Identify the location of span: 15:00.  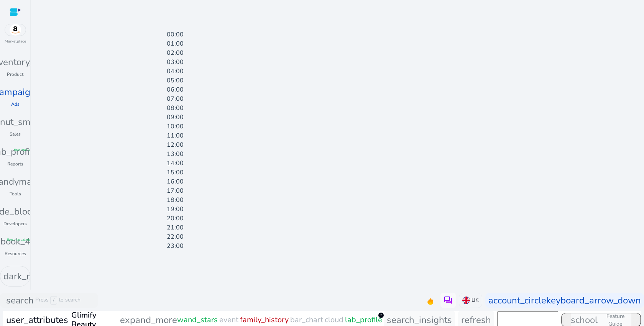
(175, 173).